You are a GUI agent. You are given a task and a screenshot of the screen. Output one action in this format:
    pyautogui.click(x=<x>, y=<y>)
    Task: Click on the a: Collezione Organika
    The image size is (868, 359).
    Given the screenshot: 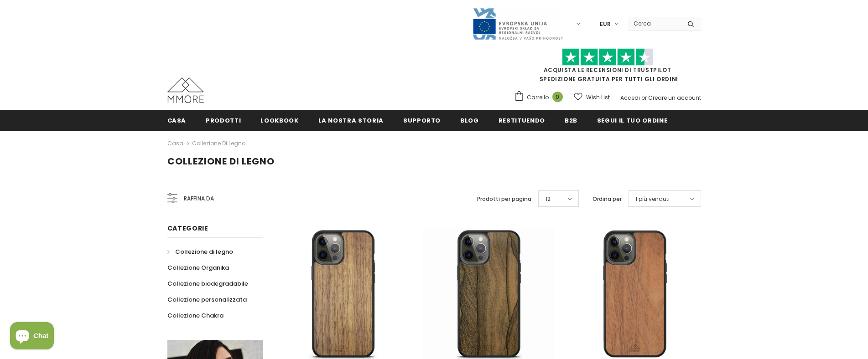 What is the action you would take?
    pyautogui.click(x=198, y=268)
    